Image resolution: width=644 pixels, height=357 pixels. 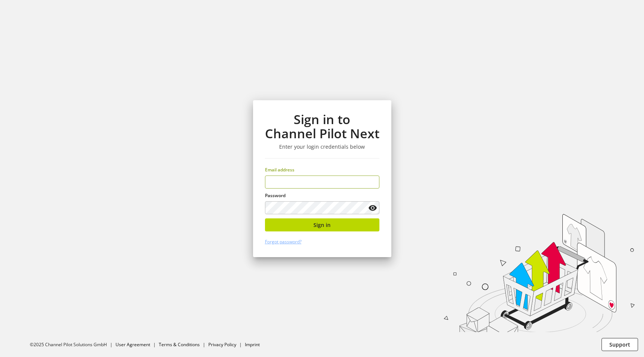 I want to click on button: Sign in, so click(x=322, y=225).